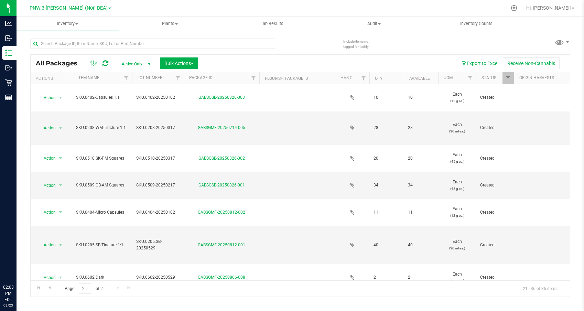 This screenshot has width=584, height=311. Describe the element at coordinates (514, 8) in the screenshot. I see `div: Manage settings` at that location.